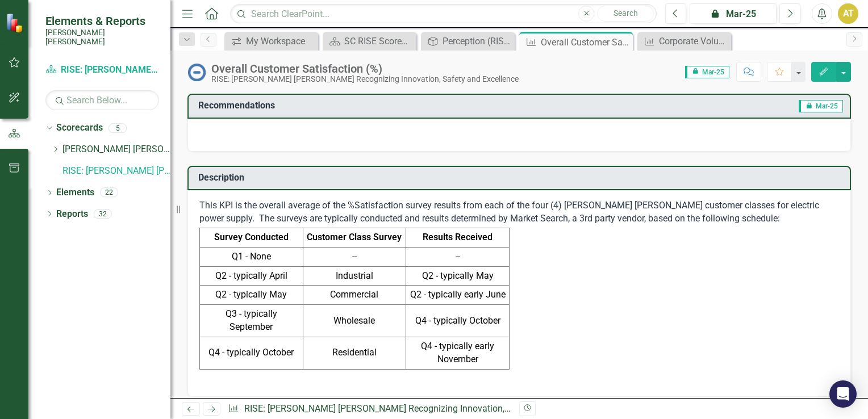 The image size is (868, 419). What do you see at coordinates (443, 13) in the screenshot?
I see `input: Search ClearPoint...` at bounding box center [443, 13].